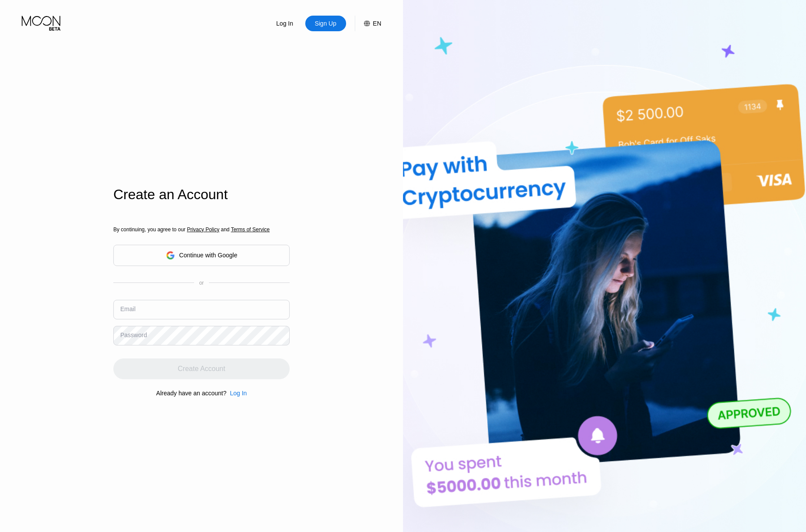 Image resolution: width=806 pixels, height=532 pixels. What do you see at coordinates (202, 194) in the screenshot?
I see `div: Create an Account` at bounding box center [202, 194].